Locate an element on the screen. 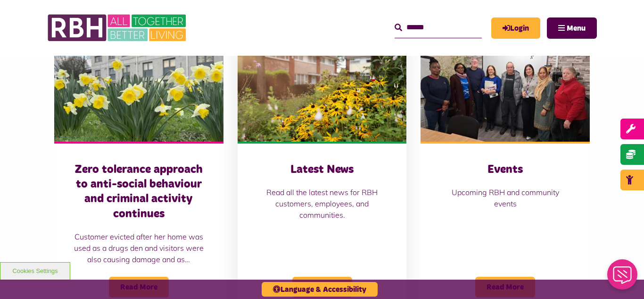 The width and height of the screenshot is (644, 299). h3: Zero tolerance approach to anti-social behaviour and criminal activity continues is located at coordinates (138, 192).